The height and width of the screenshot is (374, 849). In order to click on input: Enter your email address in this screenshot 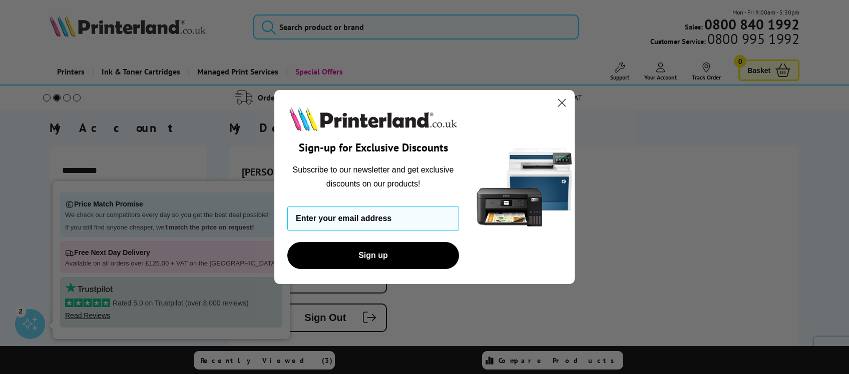, I will do `click(373, 219)`.